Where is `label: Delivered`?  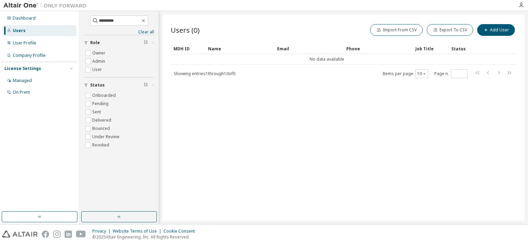
label: Delivered is located at coordinates (102, 120).